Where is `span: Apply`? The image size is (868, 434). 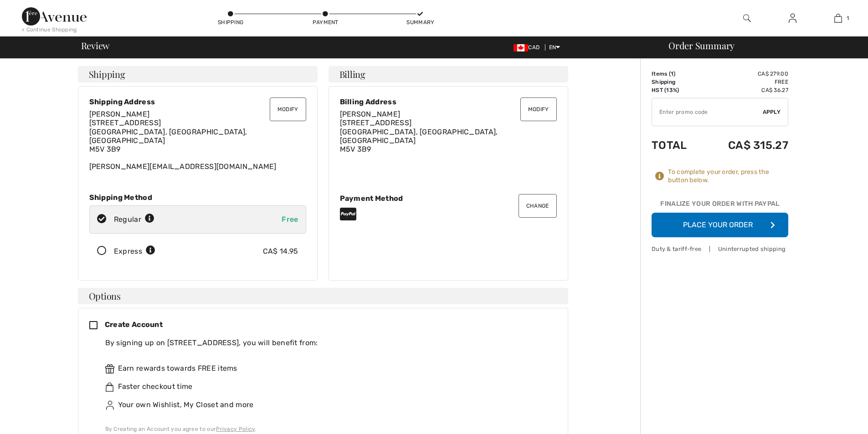
span: Apply is located at coordinates (772, 112).